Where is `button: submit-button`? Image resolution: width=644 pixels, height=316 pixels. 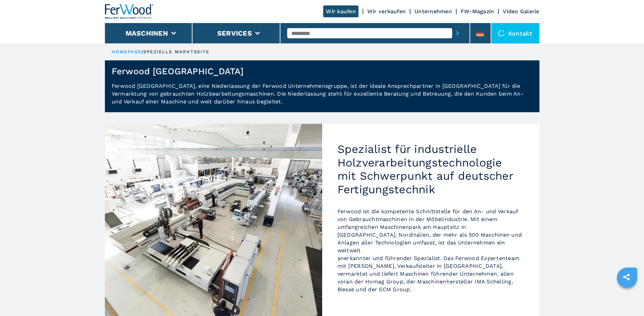
button: submit-button is located at coordinates (458, 33).